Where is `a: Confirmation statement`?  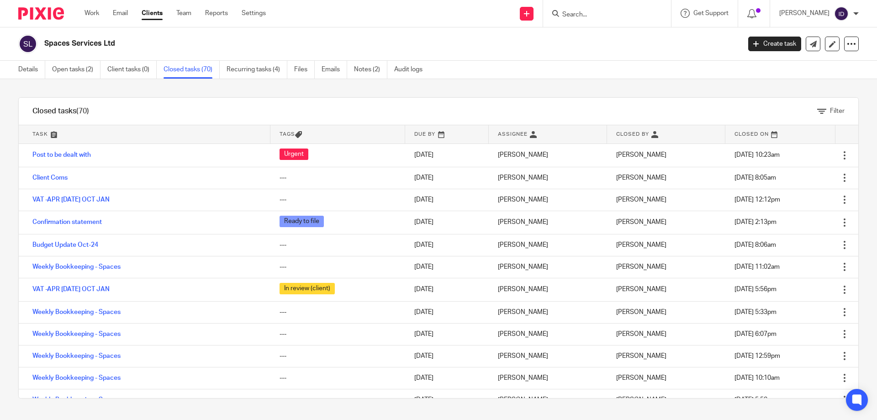 a: Confirmation statement is located at coordinates (67, 222).